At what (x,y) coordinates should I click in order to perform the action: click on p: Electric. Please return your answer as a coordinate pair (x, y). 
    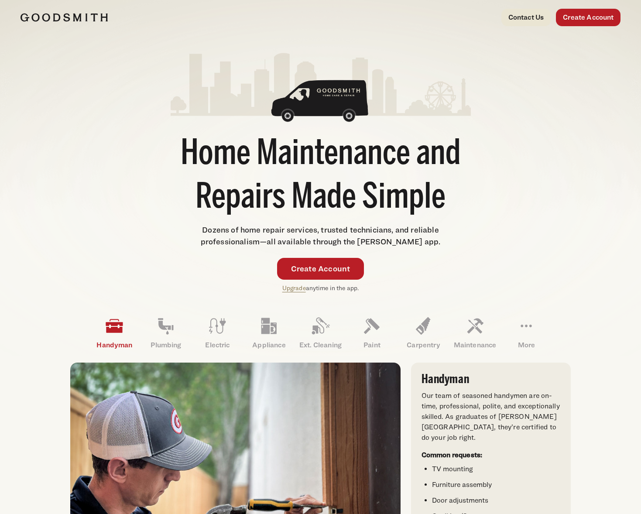
    Looking at the image, I should click on (217, 345).